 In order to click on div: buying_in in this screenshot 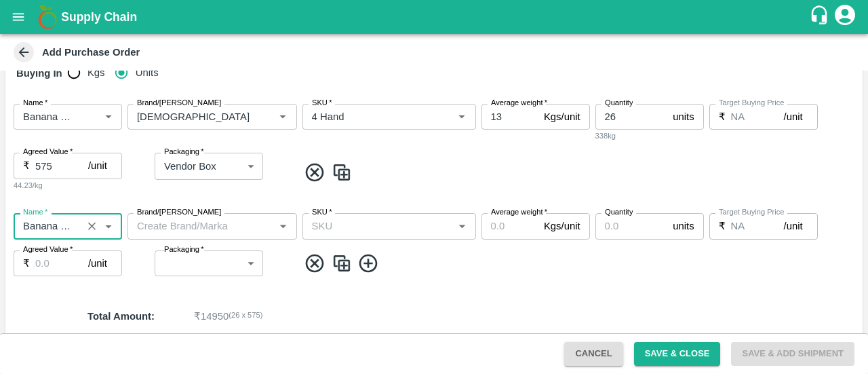, I will do `click(118, 73)`.